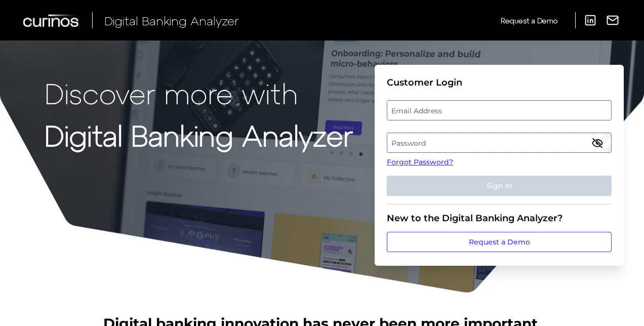 Image resolution: width=644 pixels, height=326 pixels. I want to click on button: Sign In, so click(499, 186).